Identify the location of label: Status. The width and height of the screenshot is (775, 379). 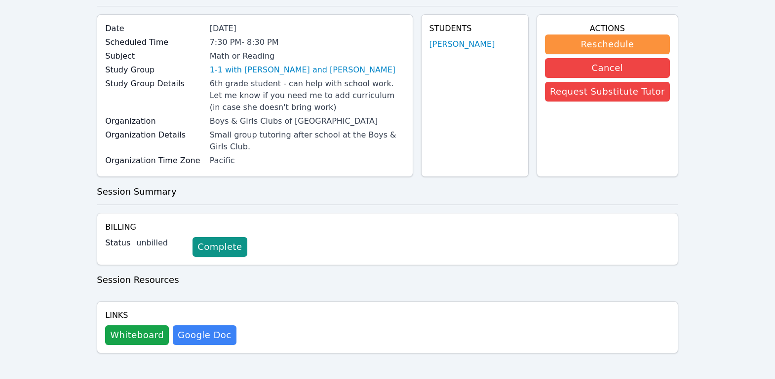
(117, 243).